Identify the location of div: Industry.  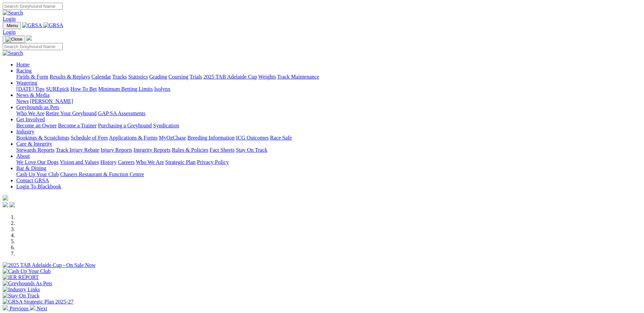
(328, 138).